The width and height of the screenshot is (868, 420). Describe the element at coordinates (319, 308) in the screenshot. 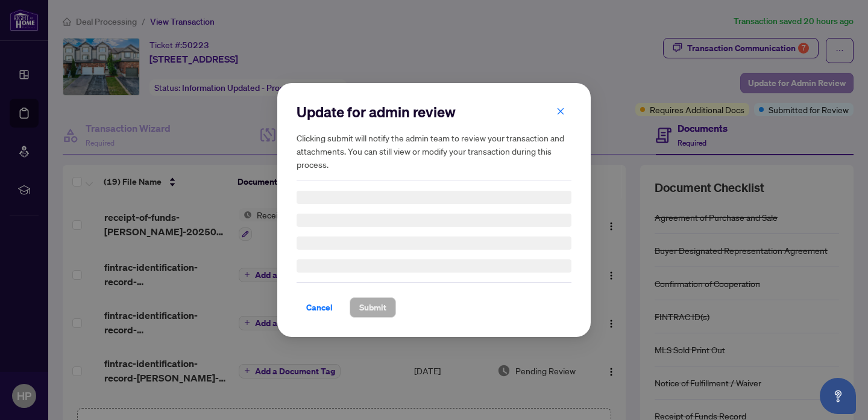

I see `button: Cancel` at that location.